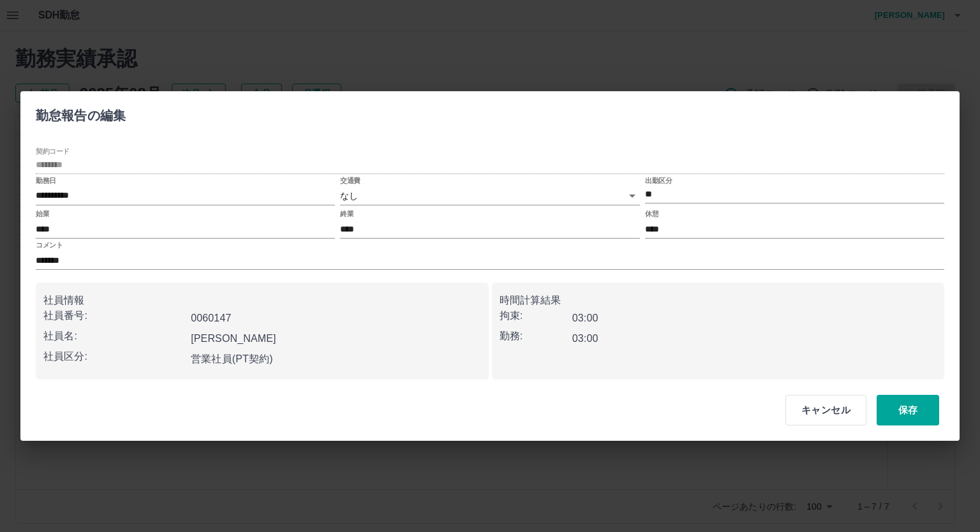 This screenshot has width=980, height=532. What do you see at coordinates (52, 151) in the screenshot?
I see `label: 契約コード` at bounding box center [52, 151].